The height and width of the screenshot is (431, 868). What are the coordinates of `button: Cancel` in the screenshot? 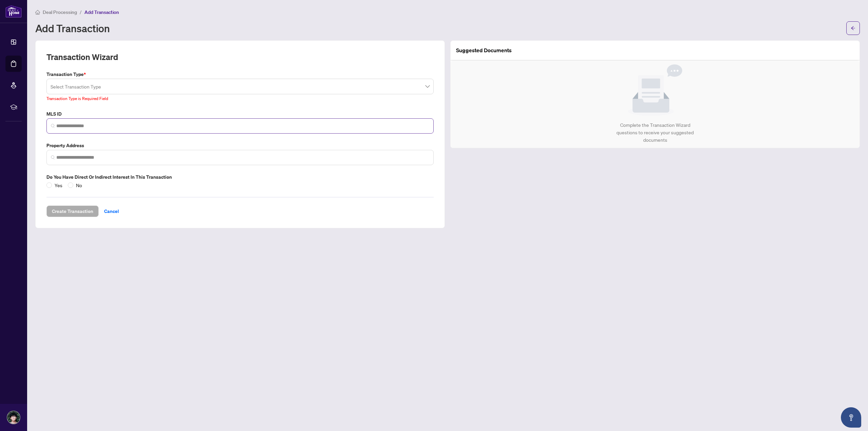 It's located at (112, 212).